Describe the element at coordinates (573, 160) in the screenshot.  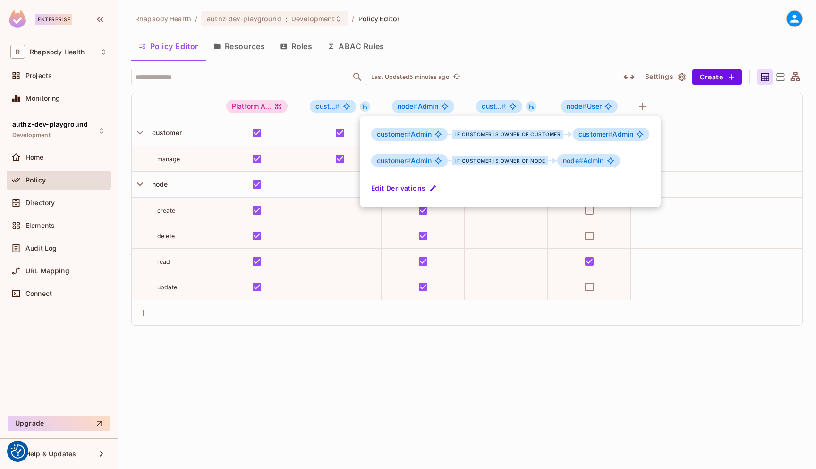
I see `span: node` at that location.